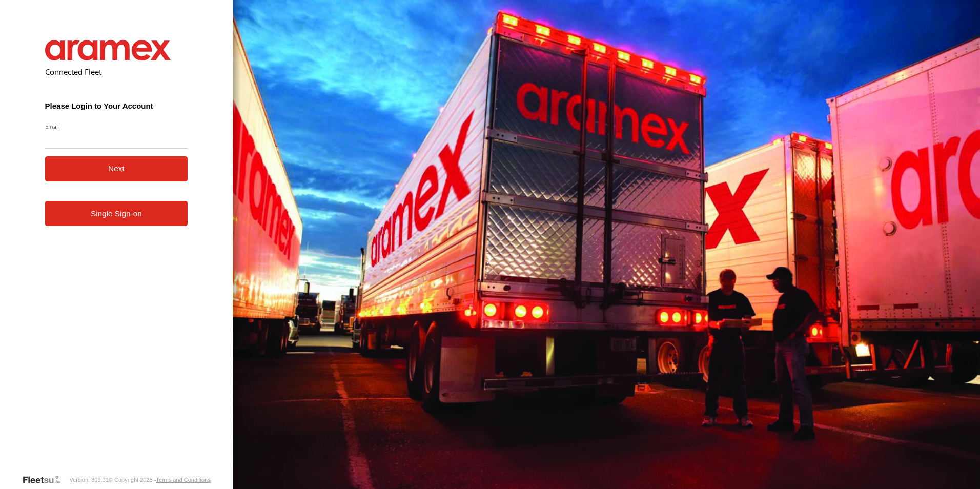 This screenshot has height=489, width=980. I want to click on h3: Please Login to Your Account, so click(116, 105).